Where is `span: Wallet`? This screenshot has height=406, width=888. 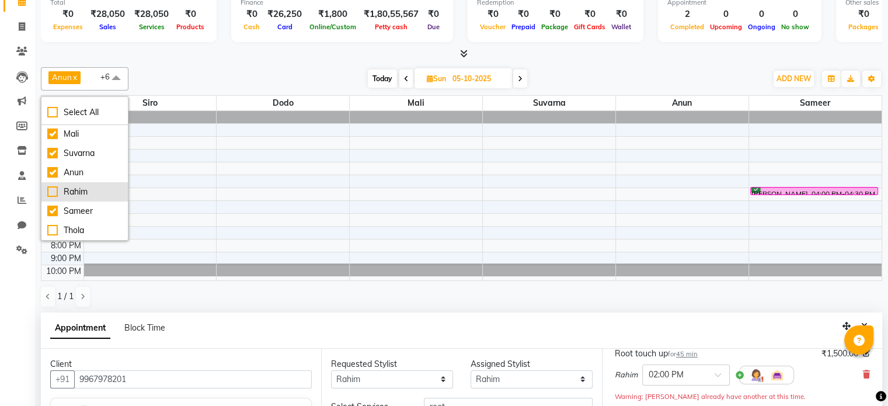 span: Wallet is located at coordinates (621, 27).